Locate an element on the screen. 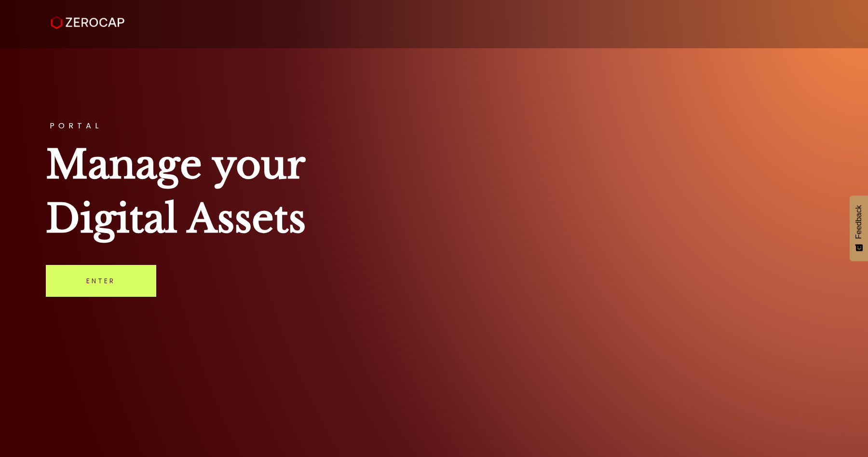 This screenshot has height=457, width=868. span: Feedback is located at coordinates (859, 222).